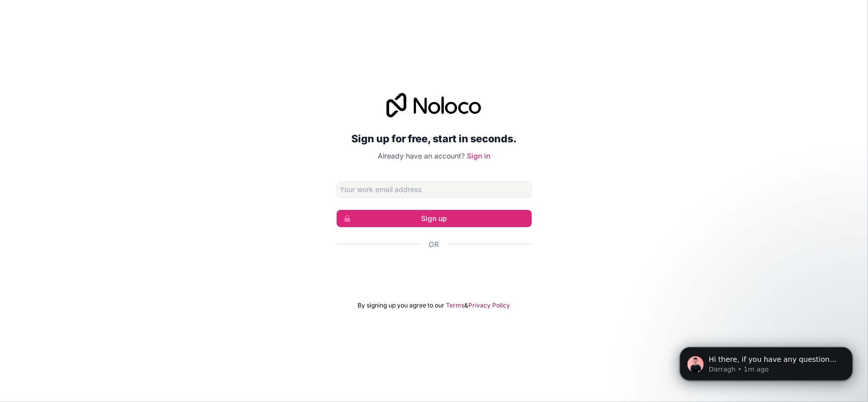  Describe the element at coordinates (456, 305) in the screenshot. I see `a: Terms` at that location.